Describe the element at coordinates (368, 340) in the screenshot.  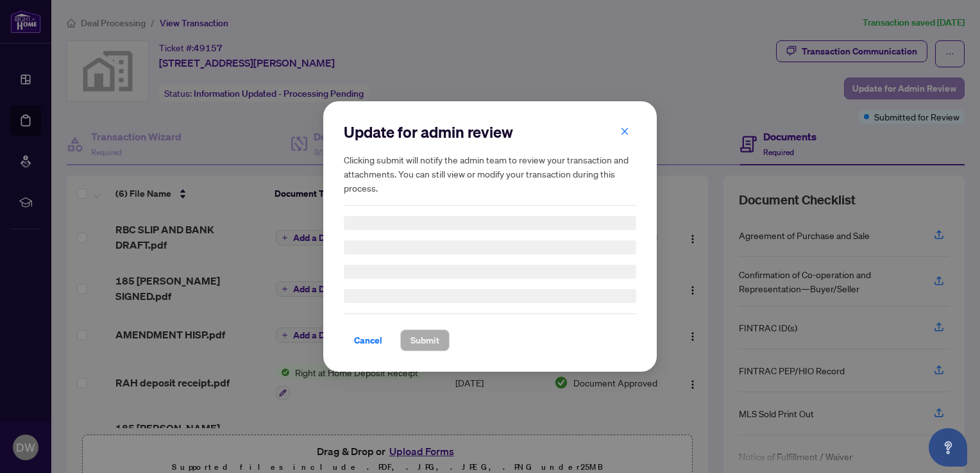
I see `span: Cancel` at that location.